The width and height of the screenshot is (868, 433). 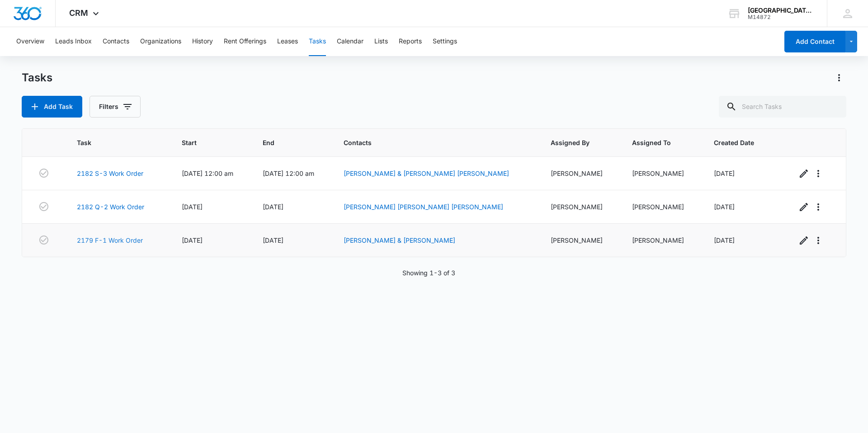 What do you see at coordinates (110, 207) in the screenshot?
I see `a: 2182 Q-2 Work Order` at bounding box center [110, 207].